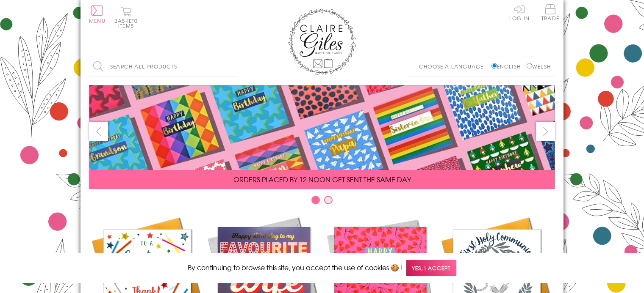  I want to click on label: Welsh, so click(538, 67).